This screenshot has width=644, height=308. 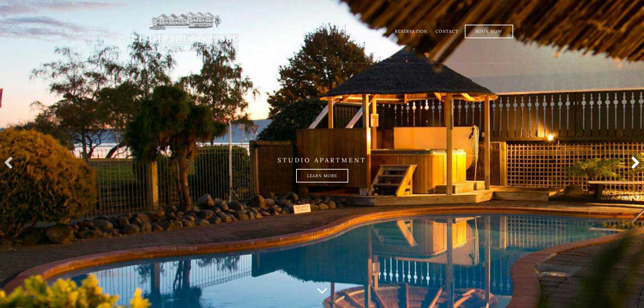 I want to click on a: Rooms, so click(x=336, y=31).